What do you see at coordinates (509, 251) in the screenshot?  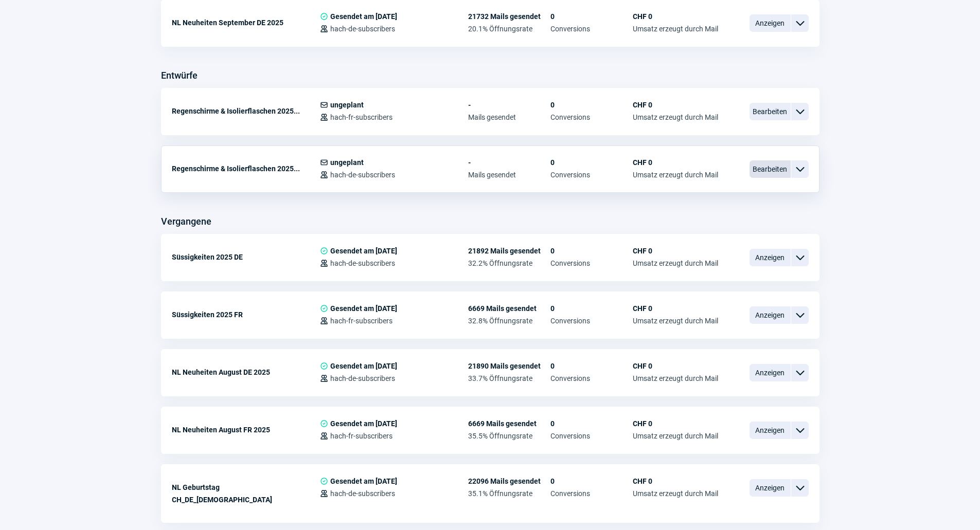 I see `span: 21892 Mails gesendet` at bounding box center [509, 251].